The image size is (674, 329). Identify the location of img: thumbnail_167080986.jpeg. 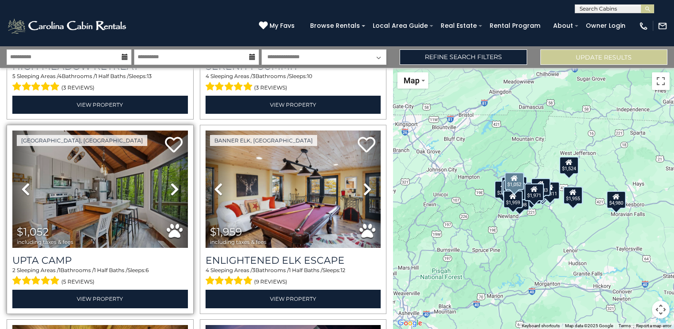
(100, 189).